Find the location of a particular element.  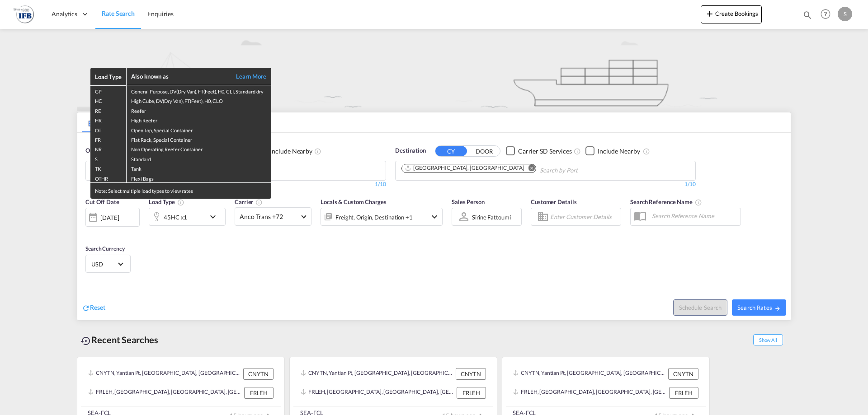

th: Load Type is located at coordinates (109, 76).